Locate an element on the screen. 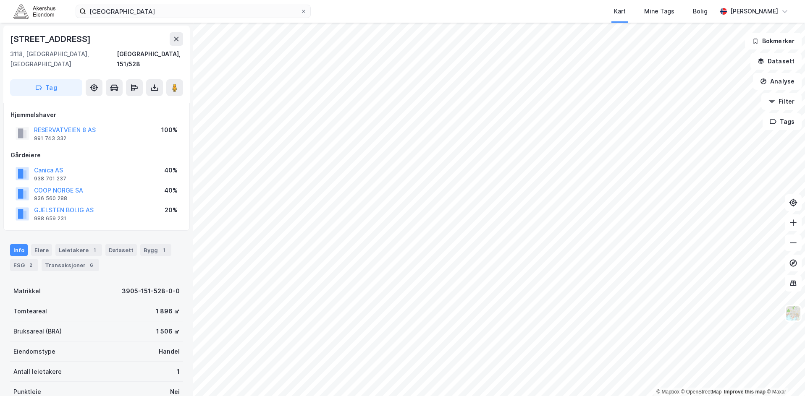  button: Tags is located at coordinates (782, 122).